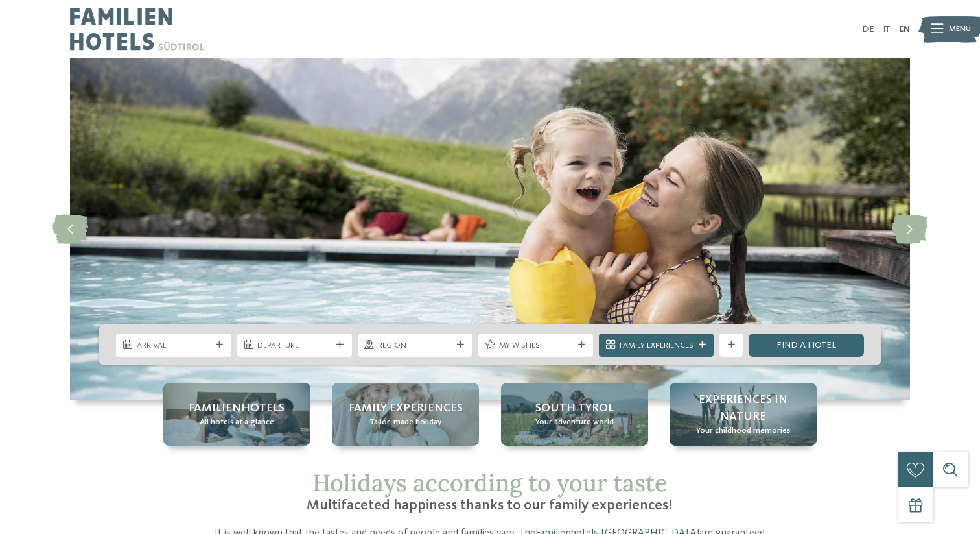 Image resolution: width=980 pixels, height=534 pixels. I want to click on a: EN, so click(904, 29).